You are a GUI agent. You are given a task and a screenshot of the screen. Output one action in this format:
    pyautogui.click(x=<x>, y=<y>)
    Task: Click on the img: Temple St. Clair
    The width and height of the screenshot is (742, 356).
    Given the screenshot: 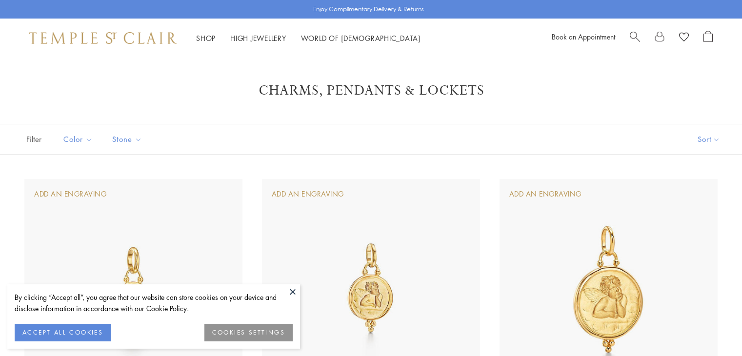 What is the action you would take?
    pyautogui.click(x=103, y=38)
    